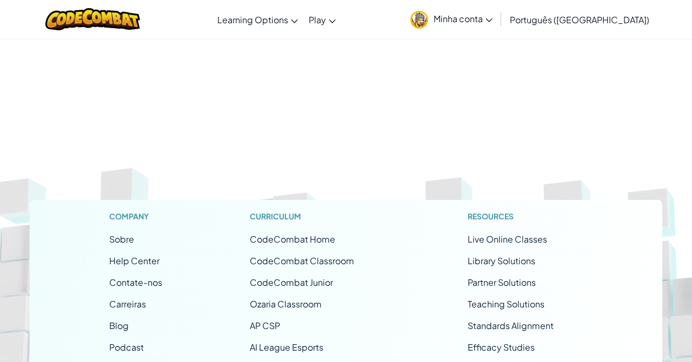 This screenshot has height=362, width=692. Describe the element at coordinates (419, 19) in the screenshot. I see `img: avatar` at that location.